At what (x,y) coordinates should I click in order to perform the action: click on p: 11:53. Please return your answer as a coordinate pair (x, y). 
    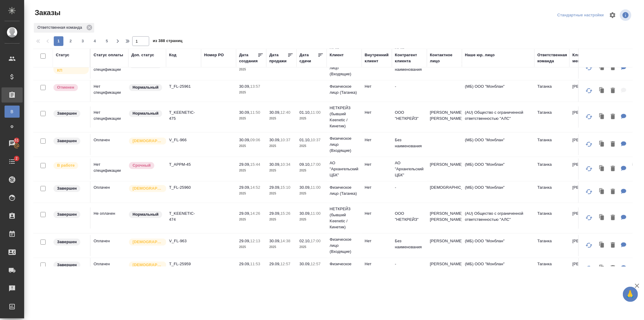
    Looking at the image, I should click on (255, 263).